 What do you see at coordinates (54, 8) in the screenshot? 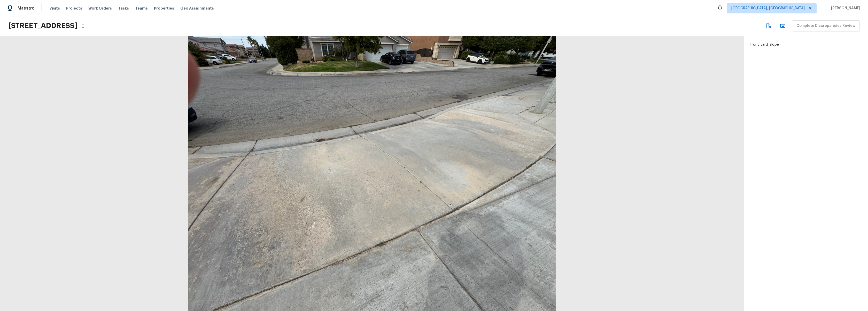
I see `span: Visits` at bounding box center [54, 8].